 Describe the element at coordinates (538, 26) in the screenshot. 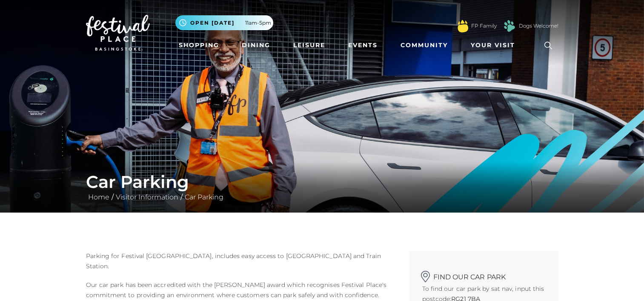

I see `a: Dogs Welcome!` at that location.